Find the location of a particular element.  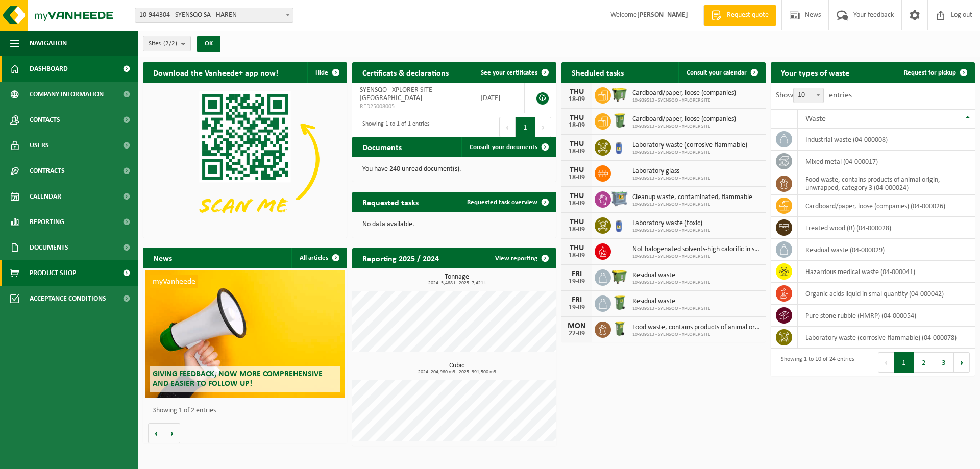

count: (2/2) is located at coordinates (170, 43).